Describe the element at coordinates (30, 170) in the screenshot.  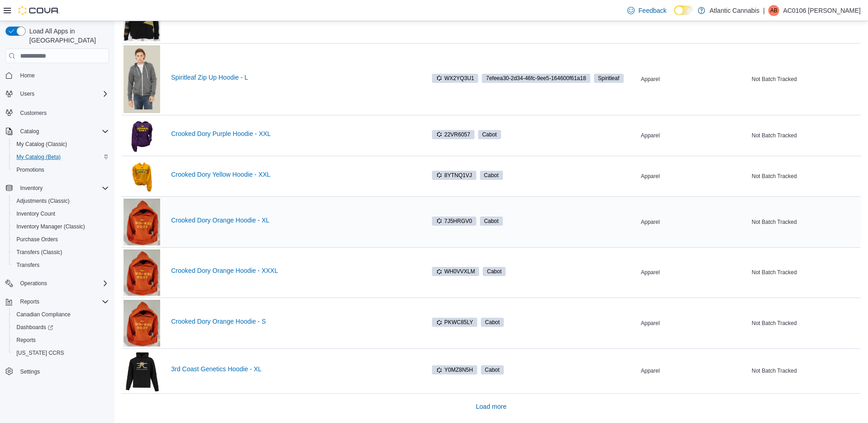
I see `a: Promotions` at that location.